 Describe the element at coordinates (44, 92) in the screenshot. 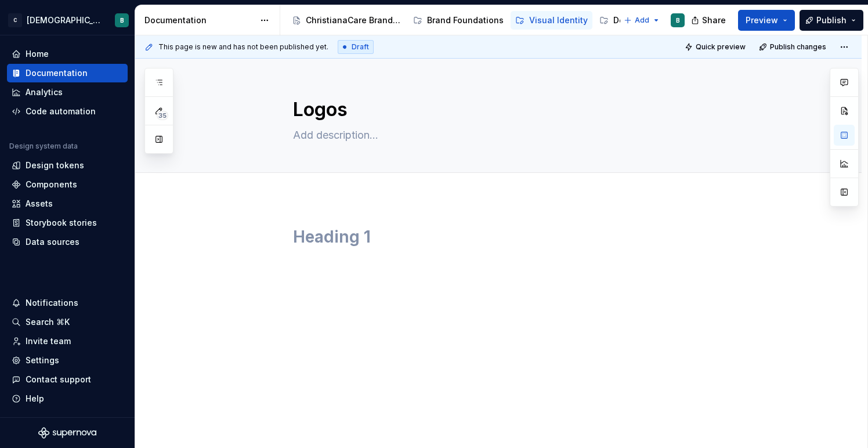

I see `div: Analytics` at that location.